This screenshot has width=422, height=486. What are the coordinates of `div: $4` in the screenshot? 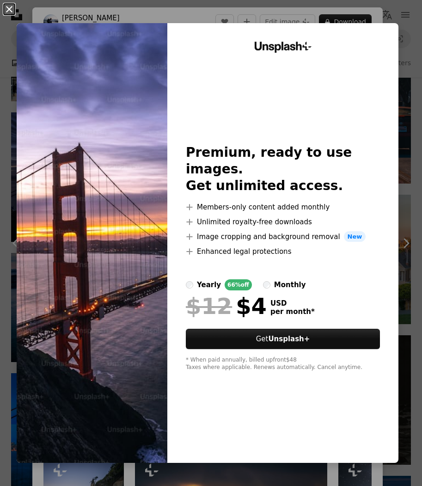 It's located at (226, 306).